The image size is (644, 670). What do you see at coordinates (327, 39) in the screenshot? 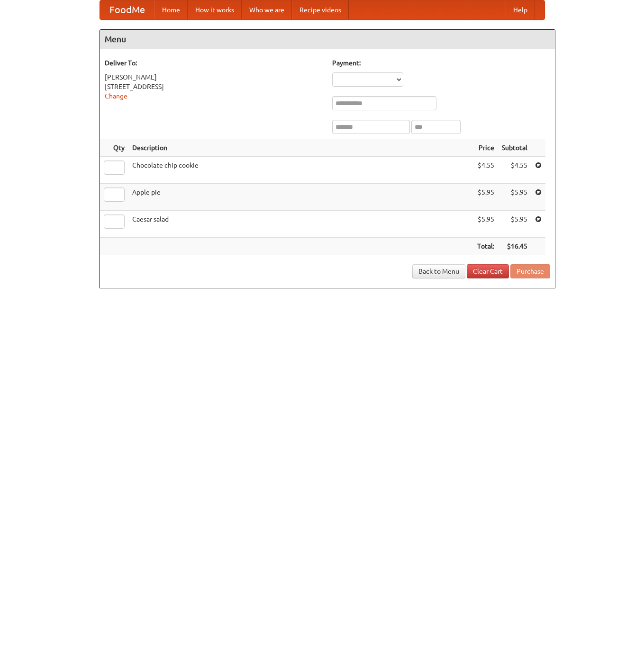
I see `h4: Menu` at bounding box center [327, 39].